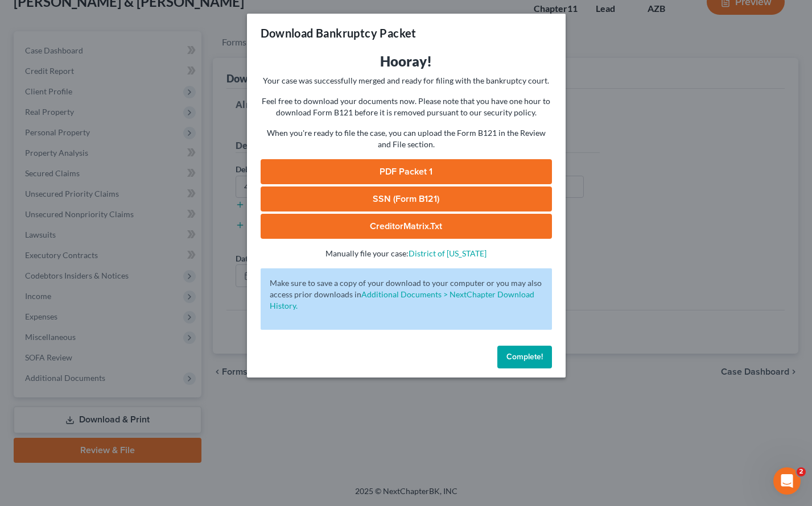  I want to click on p: Your case was successfully merged and ready for filing with the bankruptcy court., so click(406, 81).